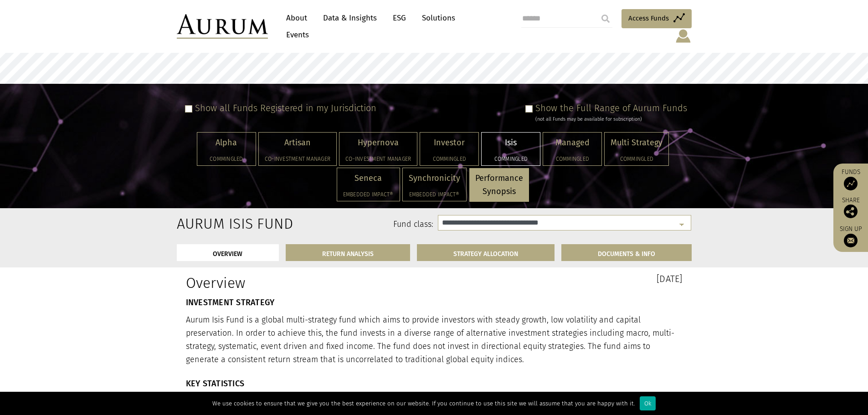  What do you see at coordinates (850, 179) in the screenshot?
I see `a: Funds` at bounding box center [850, 179].